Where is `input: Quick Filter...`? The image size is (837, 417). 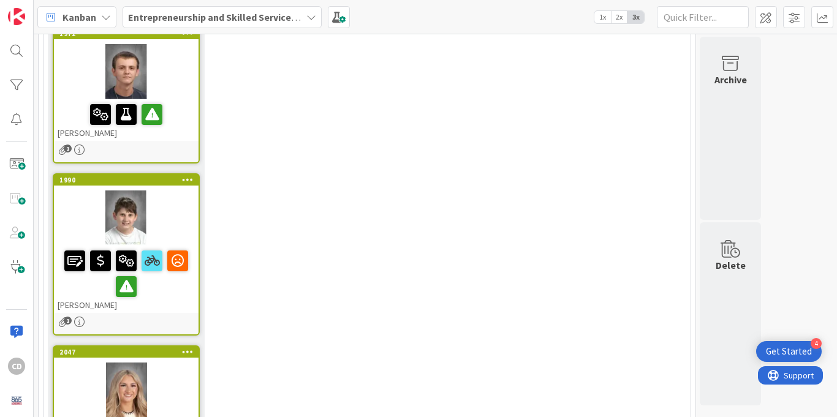
input: Quick Filter... is located at coordinates (703, 17).